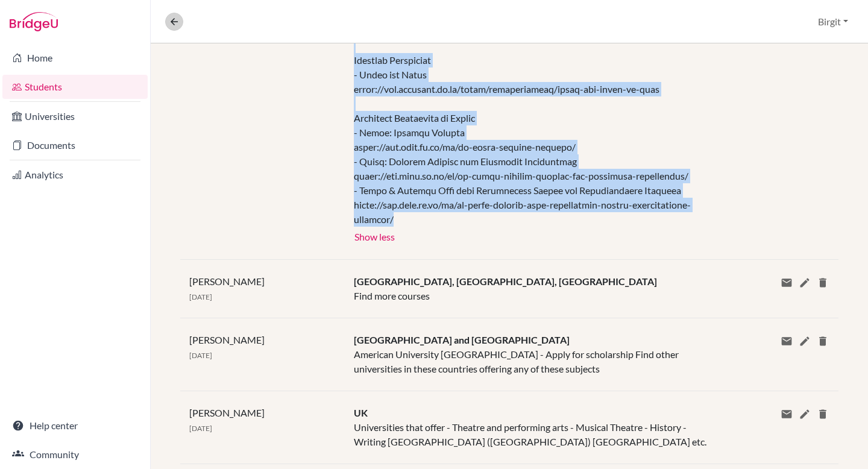 The height and width of the screenshot is (469, 868). Describe the element at coordinates (536, 427) in the screenshot. I see `div: Universities that offer - Theatre and performing arts - Musical Theatre - History - Writing [GEOG...` at that location.